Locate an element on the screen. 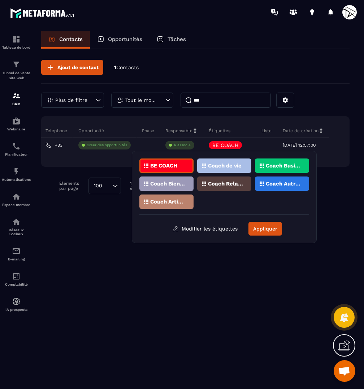 The width and height of the screenshot is (364, 389). p: Contacts is located at coordinates (71, 39).